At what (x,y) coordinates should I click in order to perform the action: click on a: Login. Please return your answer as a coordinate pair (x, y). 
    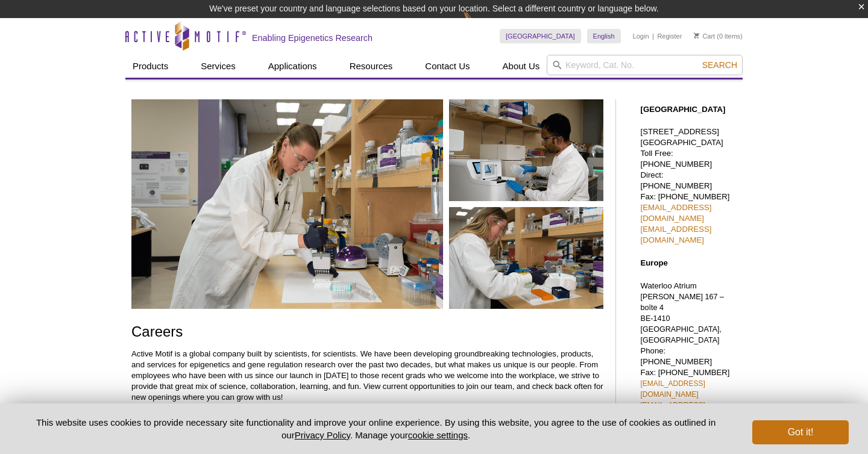
    Looking at the image, I should click on (641, 36).